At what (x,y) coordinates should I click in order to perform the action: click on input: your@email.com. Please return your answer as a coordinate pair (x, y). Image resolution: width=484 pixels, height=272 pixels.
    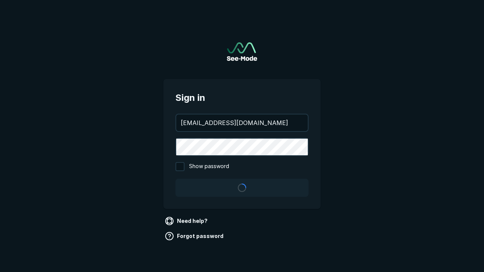
    Looking at the image, I should click on (242, 123).